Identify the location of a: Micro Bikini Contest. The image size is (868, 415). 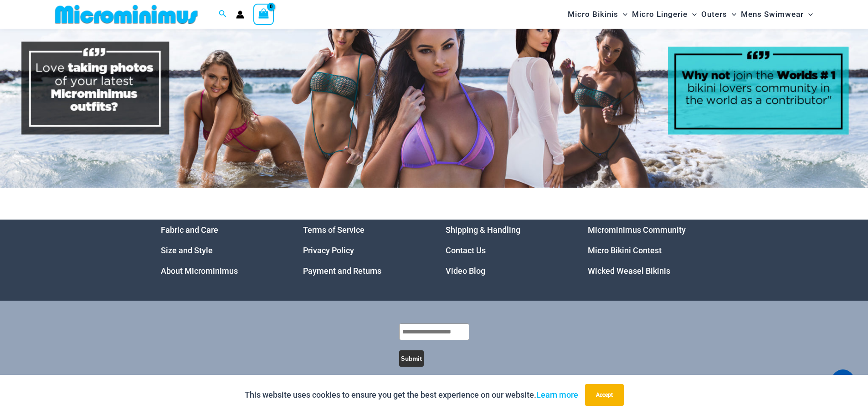
(625, 250).